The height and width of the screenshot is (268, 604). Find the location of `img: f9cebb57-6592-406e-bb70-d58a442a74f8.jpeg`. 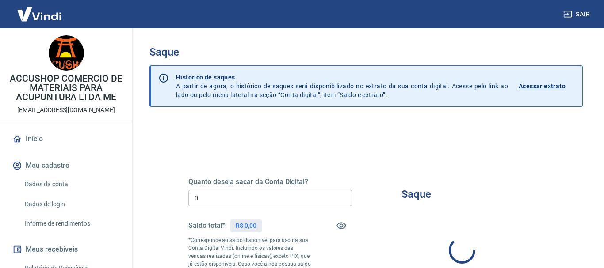

img: f9cebb57-6592-406e-bb70-d58a442a74f8.jpeg is located at coordinates (66, 53).